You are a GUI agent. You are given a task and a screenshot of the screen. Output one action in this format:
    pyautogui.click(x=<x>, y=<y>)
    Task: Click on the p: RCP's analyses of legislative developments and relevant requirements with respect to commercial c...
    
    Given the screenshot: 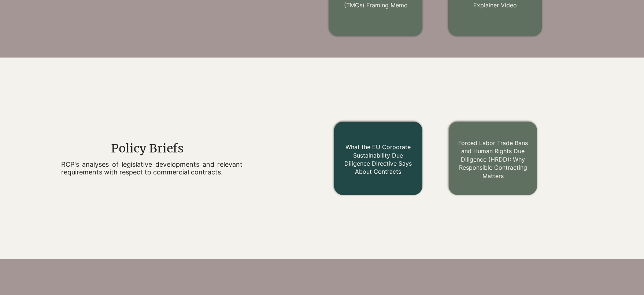 What is the action you would take?
    pyautogui.click(x=152, y=168)
    